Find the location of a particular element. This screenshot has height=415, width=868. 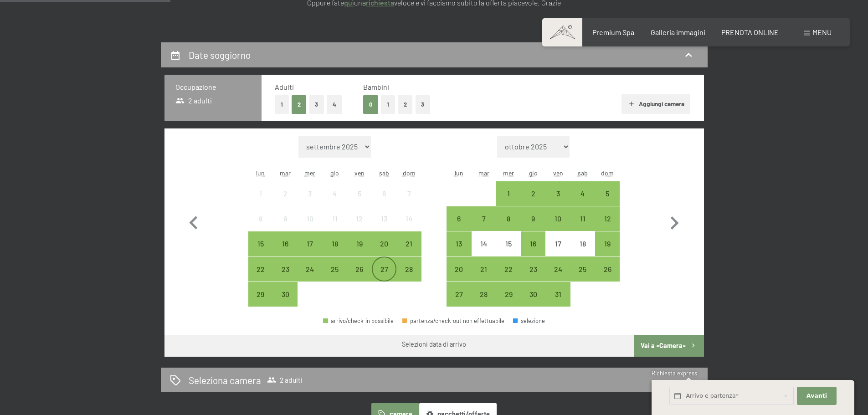

div: Wed Oct 22 2025 is located at coordinates (509, 269).